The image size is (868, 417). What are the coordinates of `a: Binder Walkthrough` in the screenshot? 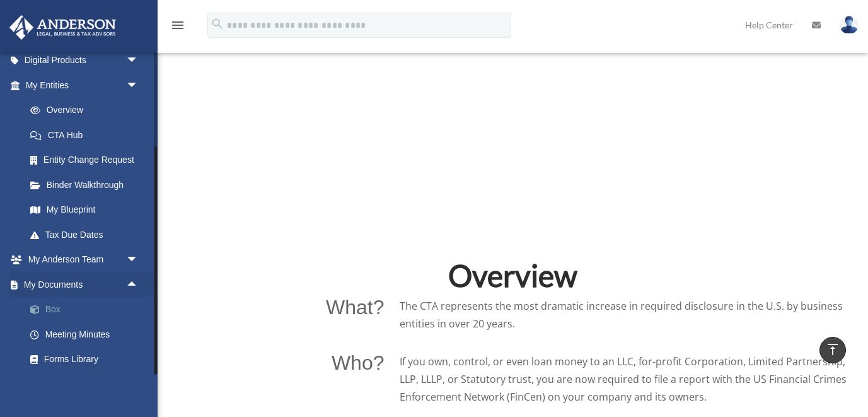 It's located at (87, 185).